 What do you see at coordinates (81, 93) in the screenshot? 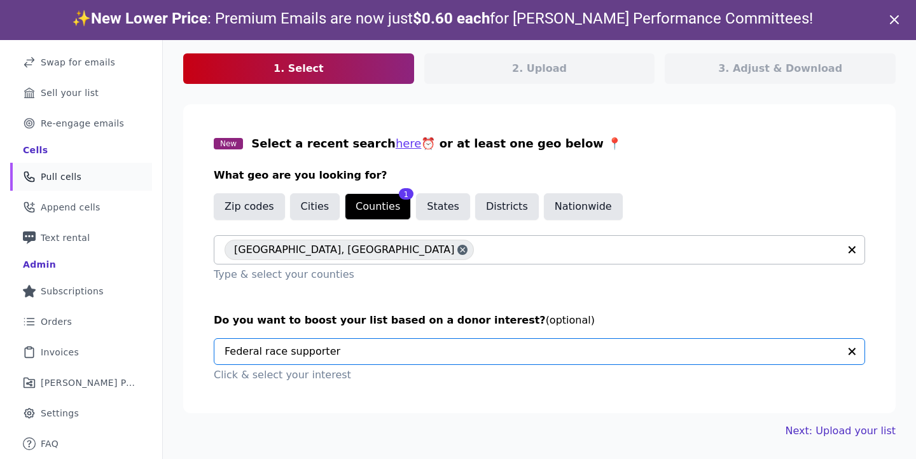
I see `a: Sell your list` at bounding box center [81, 93].